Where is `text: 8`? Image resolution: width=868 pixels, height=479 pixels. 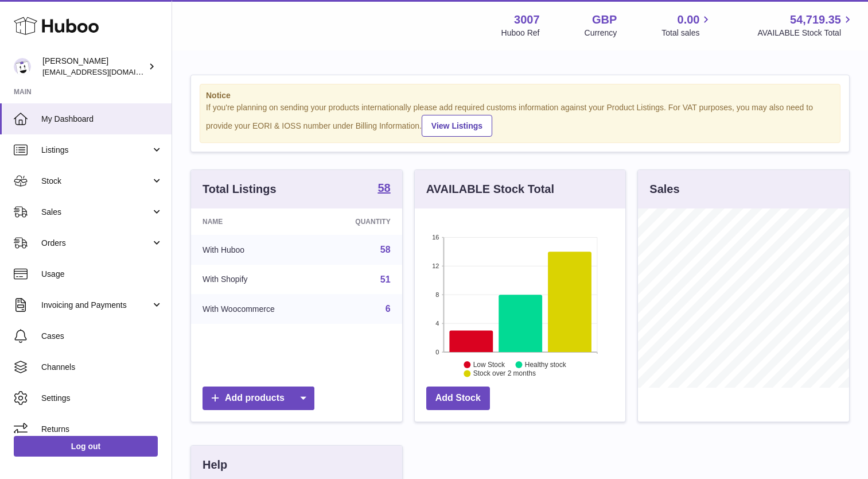 text: 8 is located at coordinates (437, 295).